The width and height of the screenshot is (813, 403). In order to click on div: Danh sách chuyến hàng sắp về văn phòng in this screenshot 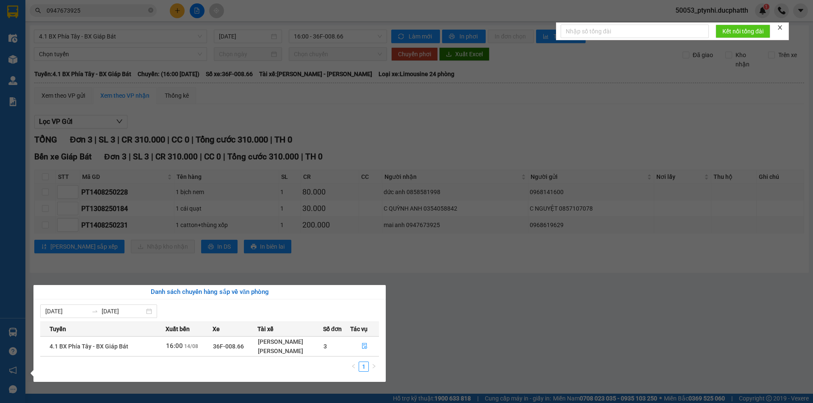, I will do `click(209, 292)`.